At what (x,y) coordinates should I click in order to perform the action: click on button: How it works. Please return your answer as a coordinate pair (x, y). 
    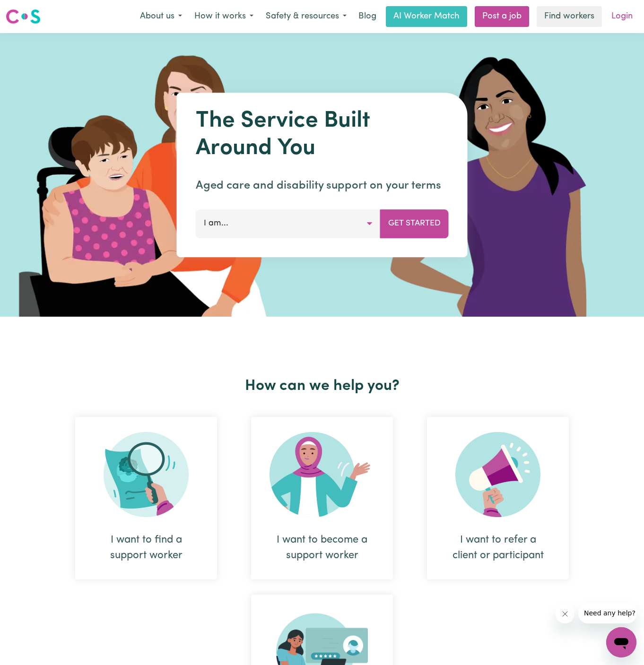
    Looking at the image, I should click on (224, 17).